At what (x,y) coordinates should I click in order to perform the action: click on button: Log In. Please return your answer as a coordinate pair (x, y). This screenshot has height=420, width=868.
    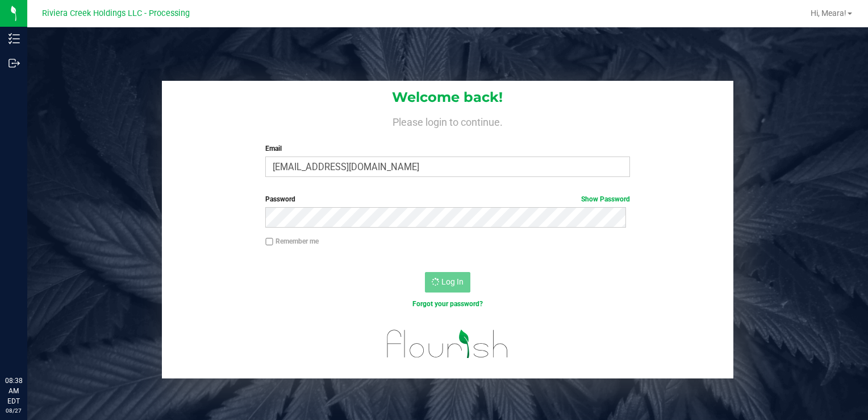
    Looking at the image, I should click on (448, 282).